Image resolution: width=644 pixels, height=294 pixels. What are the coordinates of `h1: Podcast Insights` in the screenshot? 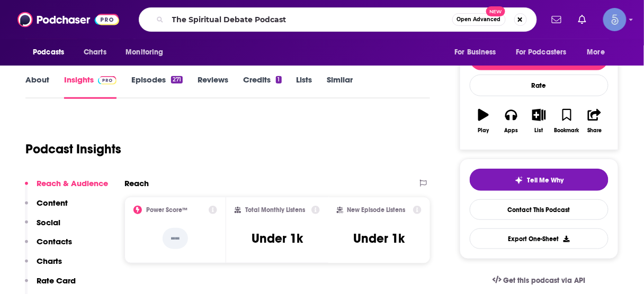 It's located at (73, 149).